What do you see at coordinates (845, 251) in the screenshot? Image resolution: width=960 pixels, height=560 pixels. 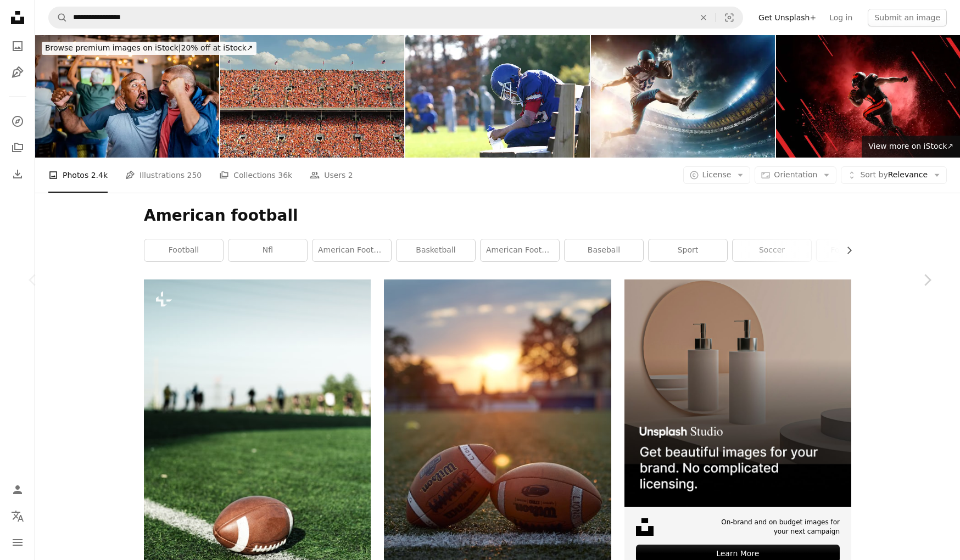 I see `button: scroll list to the right` at bounding box center [845, 251].